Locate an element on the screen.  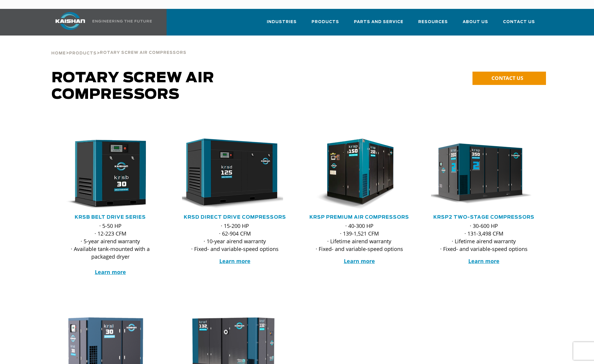
img: kaishan logo is located at coordinates (70, 21).